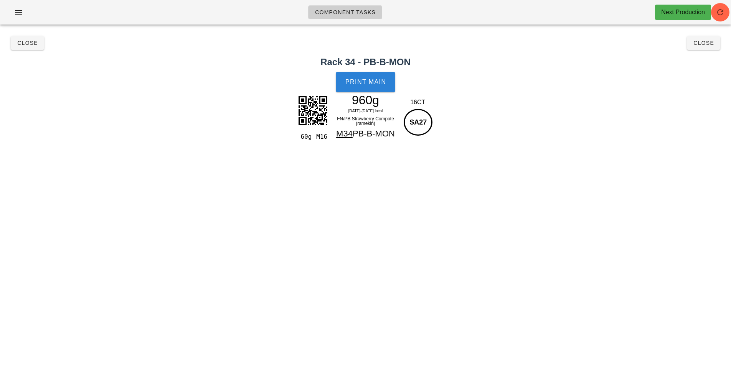  Describe the element at coordinates (418, 122) in the screenshot. I see `div: SA27` at that location.